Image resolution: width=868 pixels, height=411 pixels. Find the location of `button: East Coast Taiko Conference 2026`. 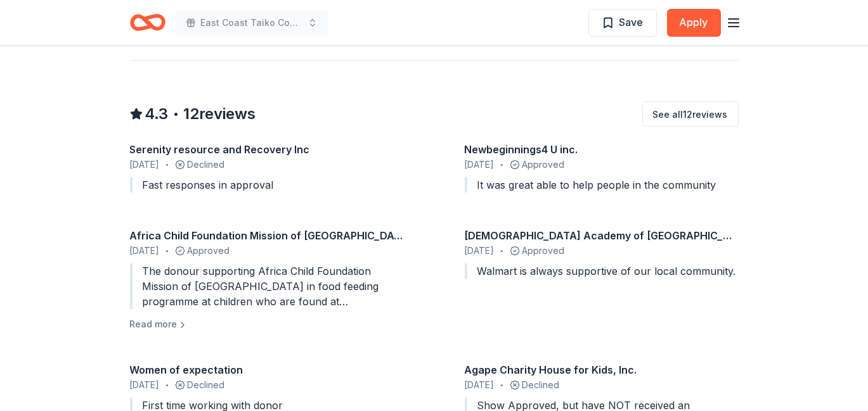

button: East Coast Taiko Conference 2026 is located at coordinates (251, 23).